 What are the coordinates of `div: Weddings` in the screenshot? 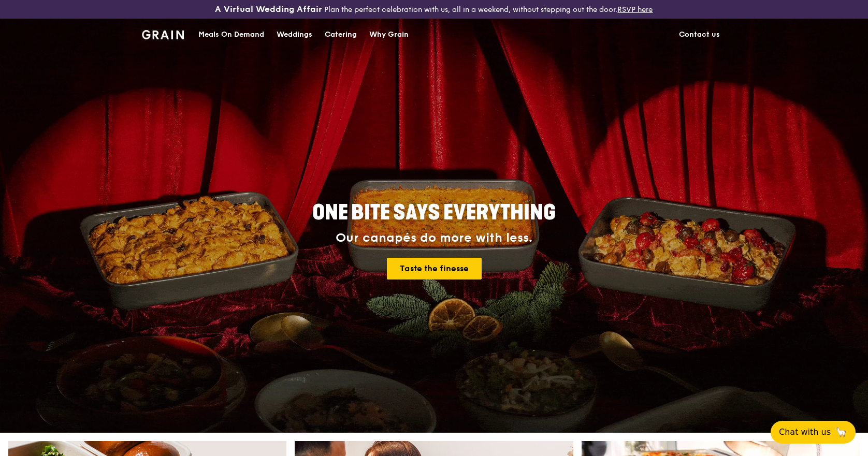 It's located at (294, 34).